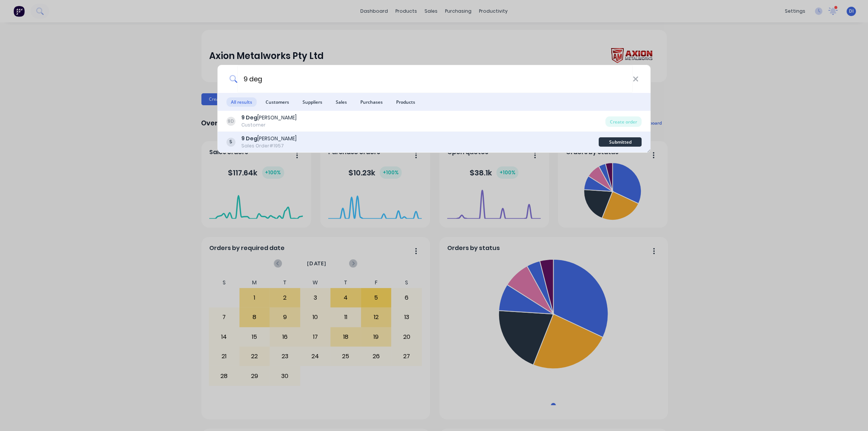  What do you see at coordinates (269, 146) in the screenshot?
I see `div: Sales Order #1957` at bounding box center [269, 146].